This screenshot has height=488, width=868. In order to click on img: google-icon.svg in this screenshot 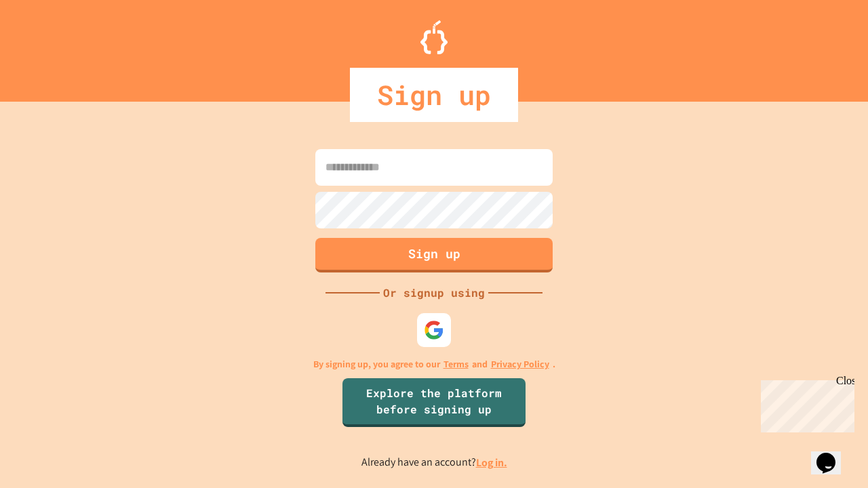, I will do `click(434, 330)`.